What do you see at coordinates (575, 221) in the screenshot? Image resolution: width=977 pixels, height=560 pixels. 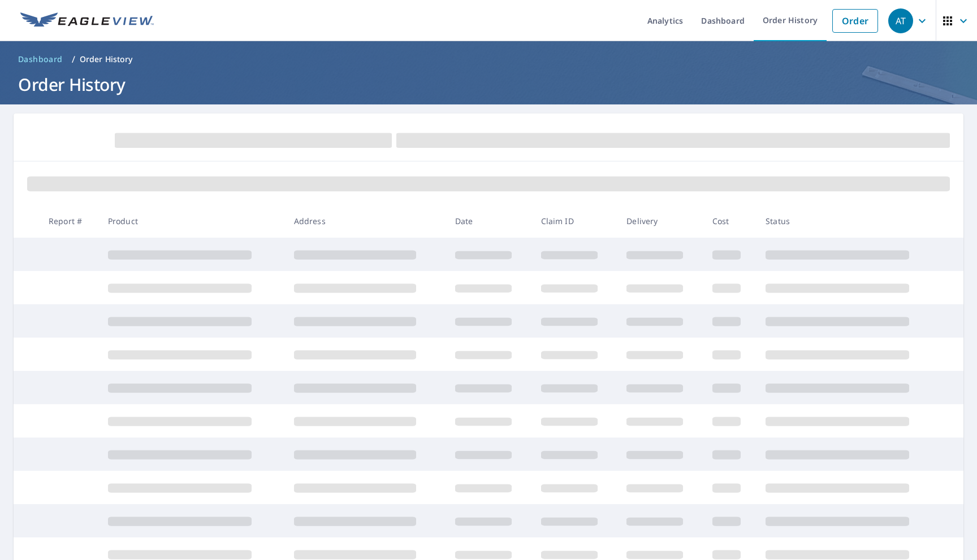 I see `th: Claim ID` at bounding box center [575, 221].